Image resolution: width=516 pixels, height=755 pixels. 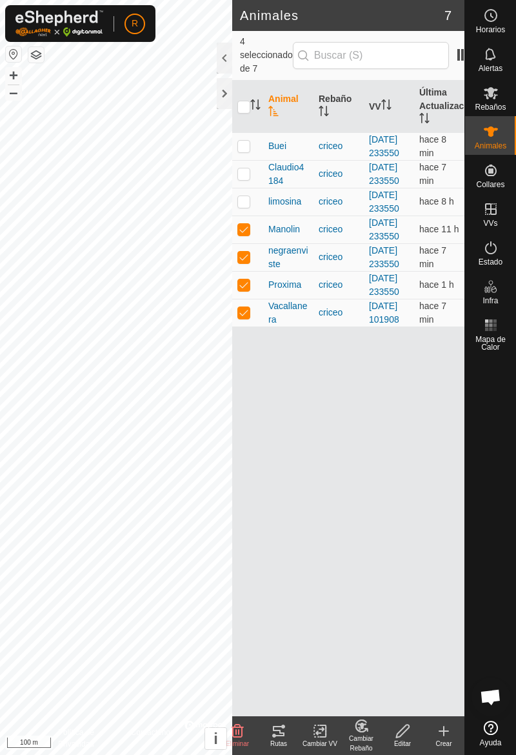 What do you see at coordinates (339, 106) in the screenshot?
I see `th: Rebaño` at bounding box center [339, 106].